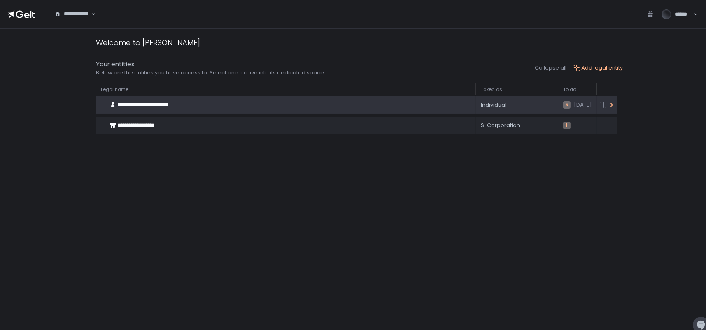 This screenshot has width=706, height=330. I want to click on div: Collapse all, so click(550, 68).